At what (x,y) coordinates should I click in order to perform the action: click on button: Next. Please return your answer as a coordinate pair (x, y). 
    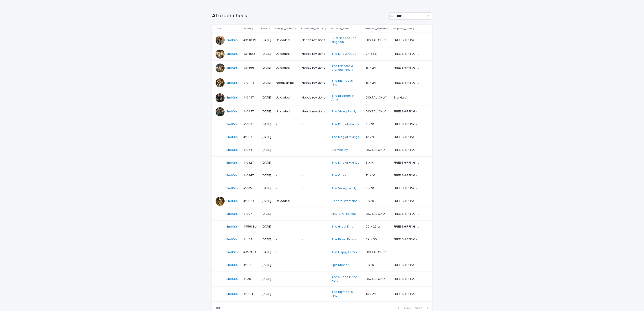
    Looking at the image, I should click on (422, 308).